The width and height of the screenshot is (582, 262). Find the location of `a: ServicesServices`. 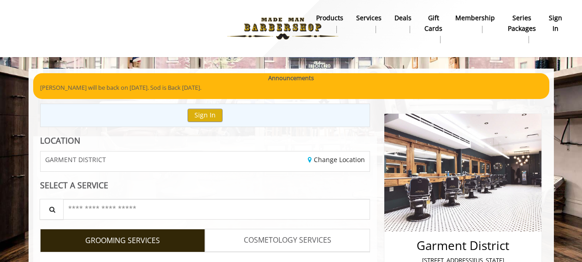

a: ServicesServices is located at coordinates (369, 23).